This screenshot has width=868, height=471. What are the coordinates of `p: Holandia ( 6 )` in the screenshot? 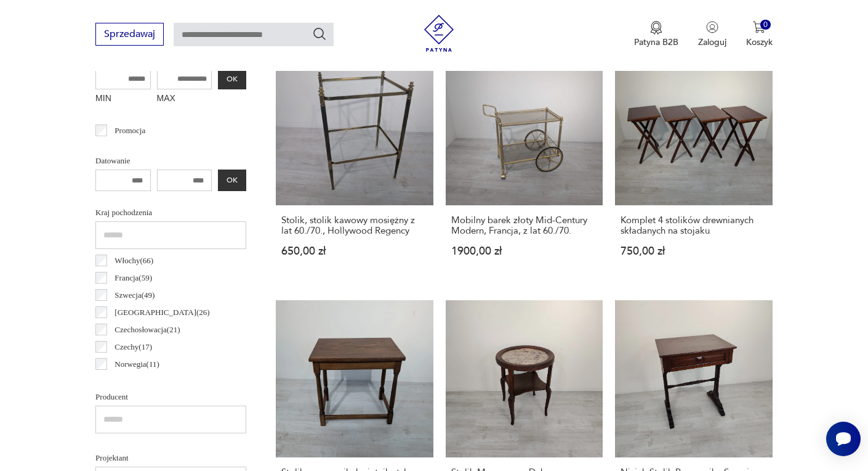 It's located at (134, 381).